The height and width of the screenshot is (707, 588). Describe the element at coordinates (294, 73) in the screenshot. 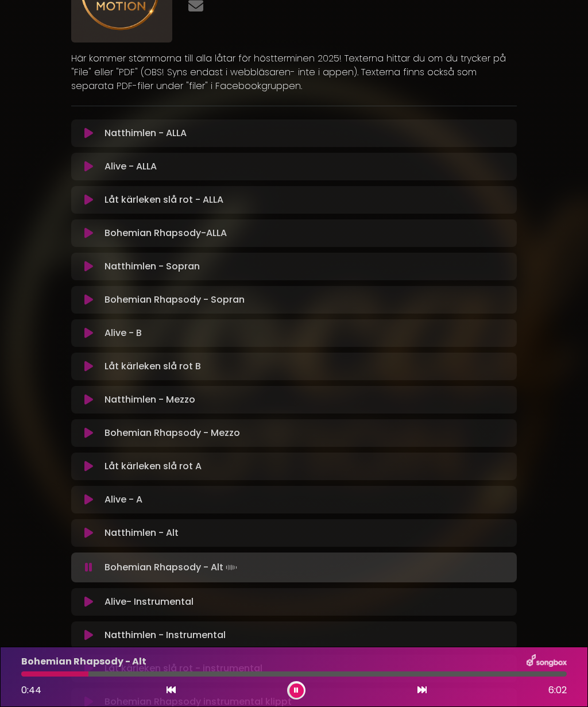

I see `p: Här kommer stämmorna till alla låtar för höstterminen 2025! Texterna hittar du om du trycker på "...` at that location.